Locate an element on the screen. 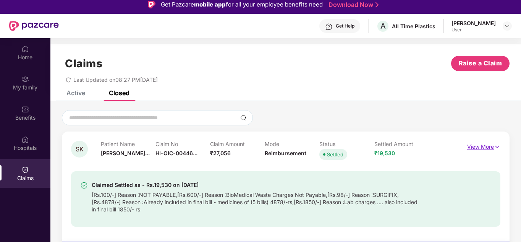  h1: Claims is located at coordinates (84, 63).